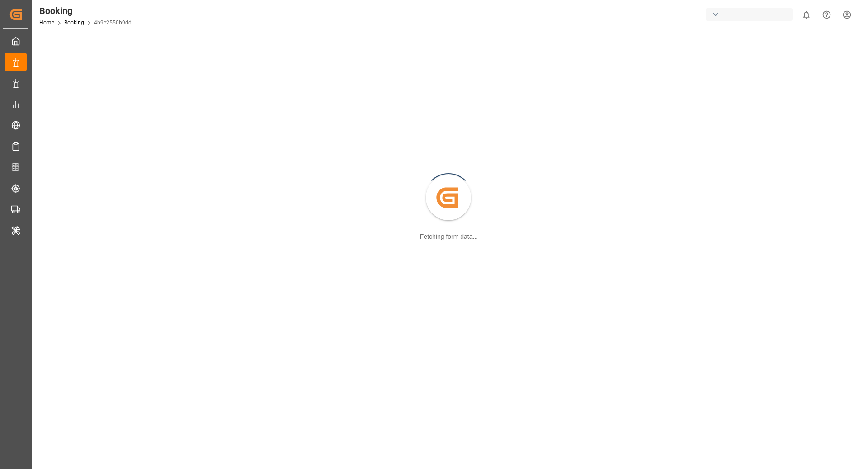  What do you see at coordinates (74, 22) in the screenshot?
I see `a: Booking` at bounding box center [74, 22].